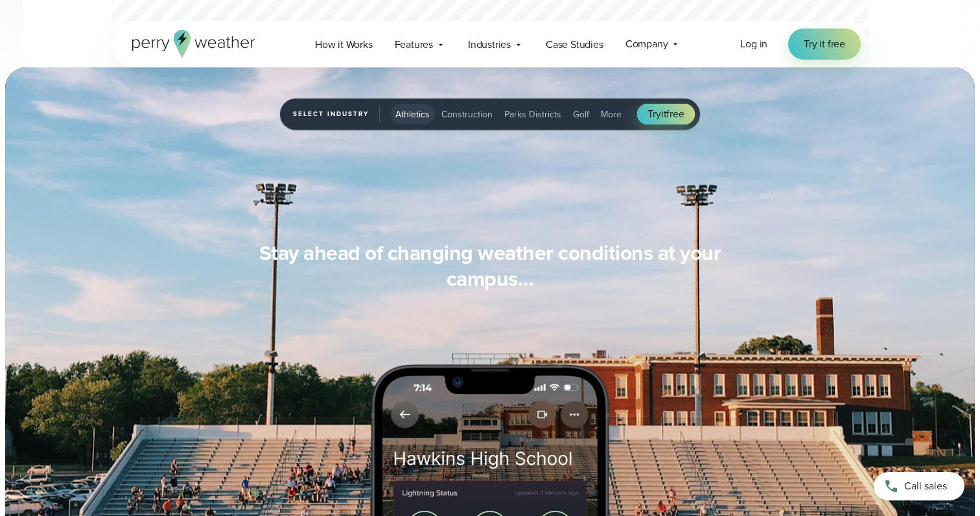 The height and width of the screenshot is (516, 980). I want to click on span: More, so click(611, 114).